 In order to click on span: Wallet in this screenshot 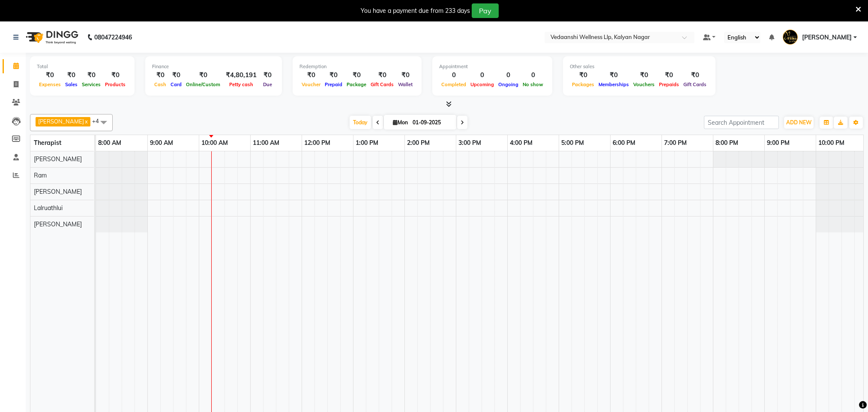, I will do `click(405, 85)`.